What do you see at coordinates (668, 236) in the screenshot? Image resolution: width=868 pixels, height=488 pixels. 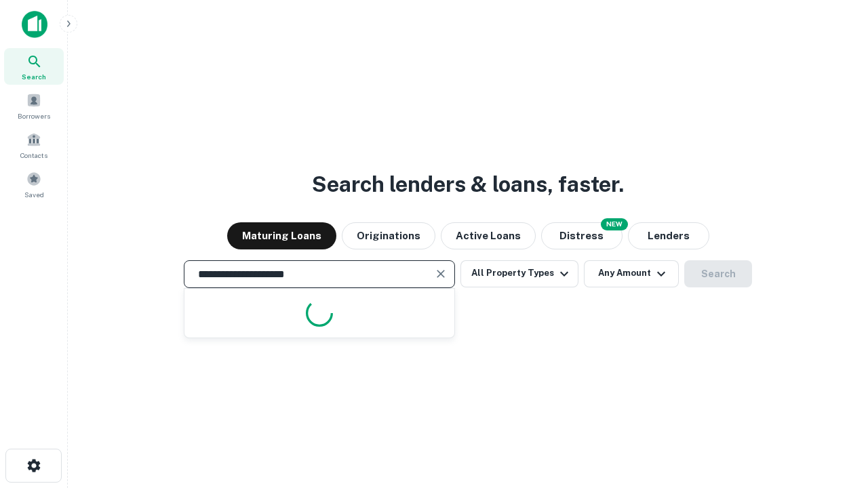 I see `button: Lenders` at bounding box center [668, 236].